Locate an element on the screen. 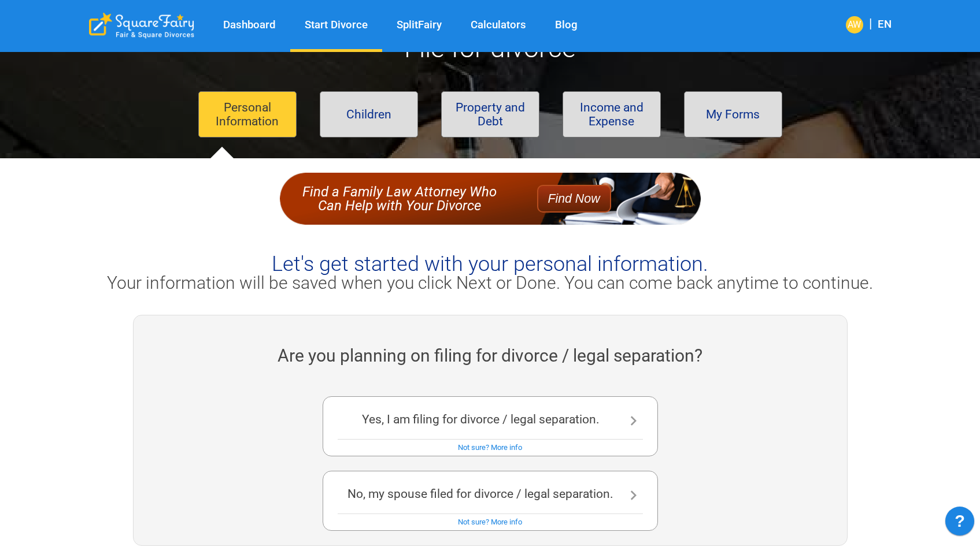 This screenshot has width=980, height=547. div: Your information will be saved when you click Next or Done. You can come back anytime to continue. is located at coordinates (490, 287).